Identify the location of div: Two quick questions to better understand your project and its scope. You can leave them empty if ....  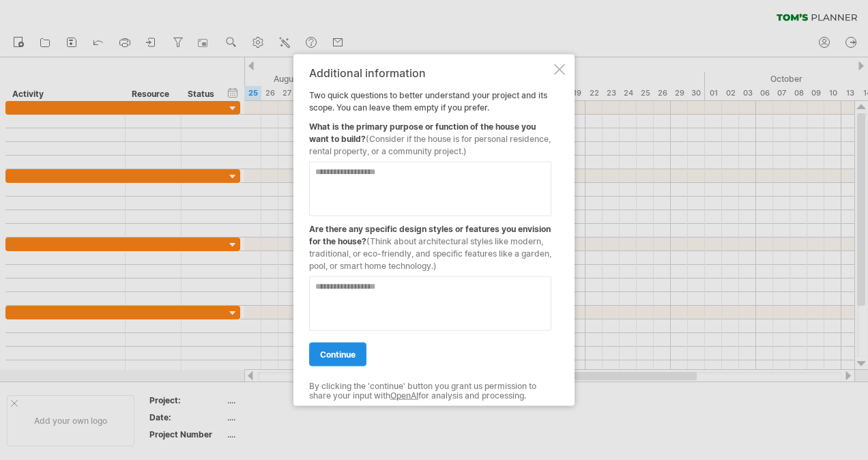
(430, 230).